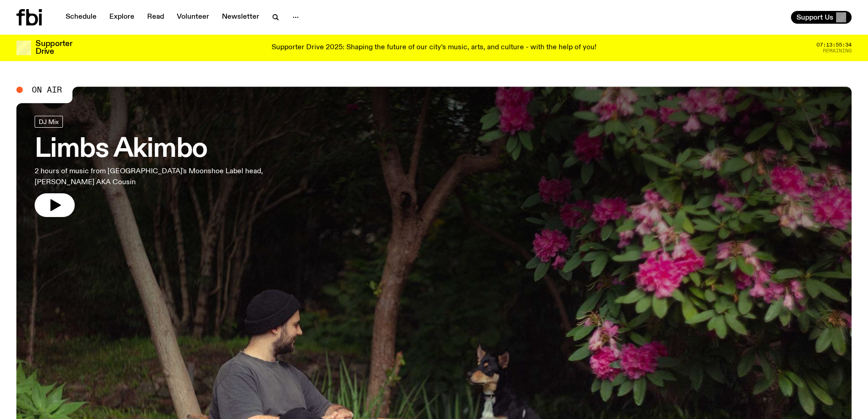 The image size is (868, 419). I want to click on h3: Supporter Drive, so click(54, 48).